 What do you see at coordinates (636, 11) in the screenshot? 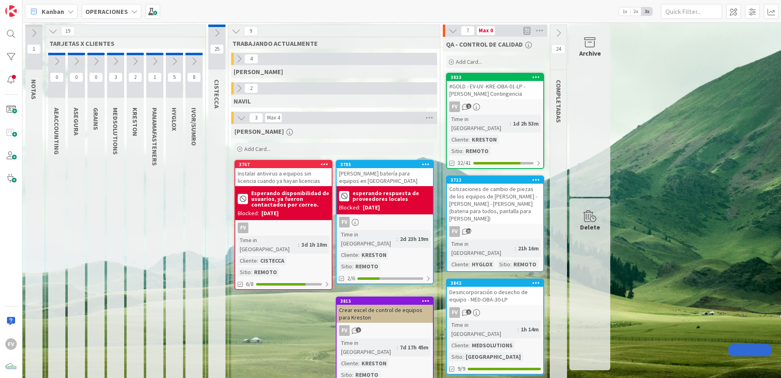
I see `span: 2x` at bounding box center [636, 11].